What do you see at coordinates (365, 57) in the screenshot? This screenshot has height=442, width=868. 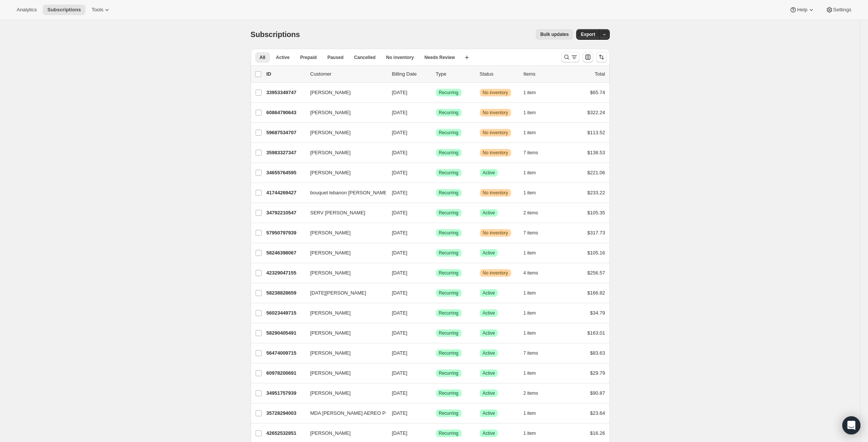 I see `span: Cancelled` at bounding box center [365, 57].